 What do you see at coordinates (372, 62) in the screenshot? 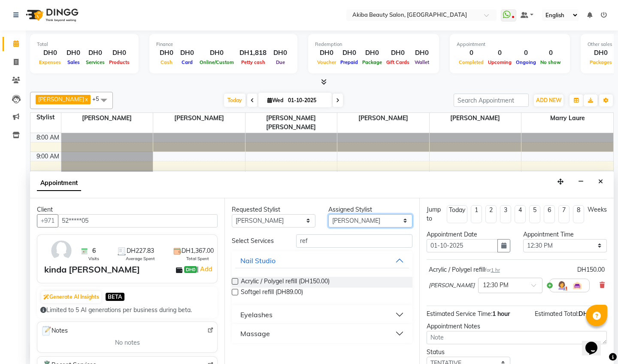
I see `span: Package` at bounding box center [372, 62].